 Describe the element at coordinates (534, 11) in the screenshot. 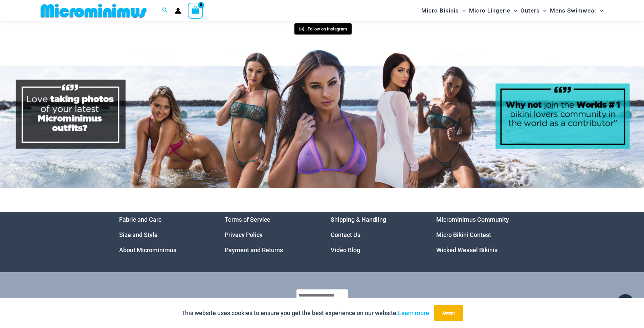

I see `a: OutersMenu ToggleMenu Toggle` at that location.